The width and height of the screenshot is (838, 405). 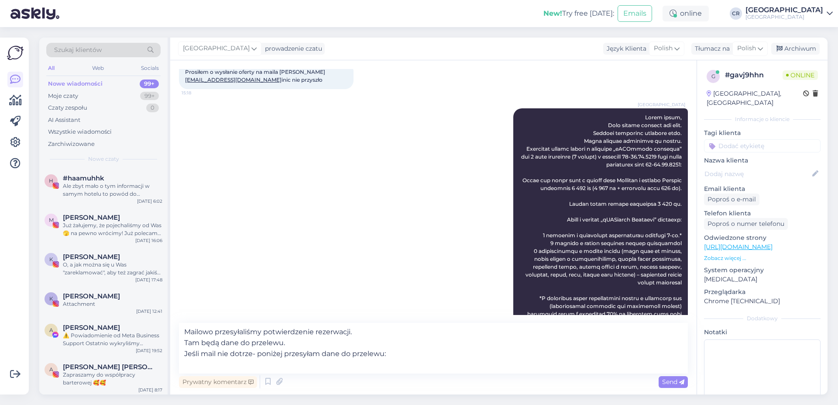 What do you see at coordinates (91, 257) in the screenshot?
I see `span: Karolina Wołczyńska` at bounding box center [91, 257].